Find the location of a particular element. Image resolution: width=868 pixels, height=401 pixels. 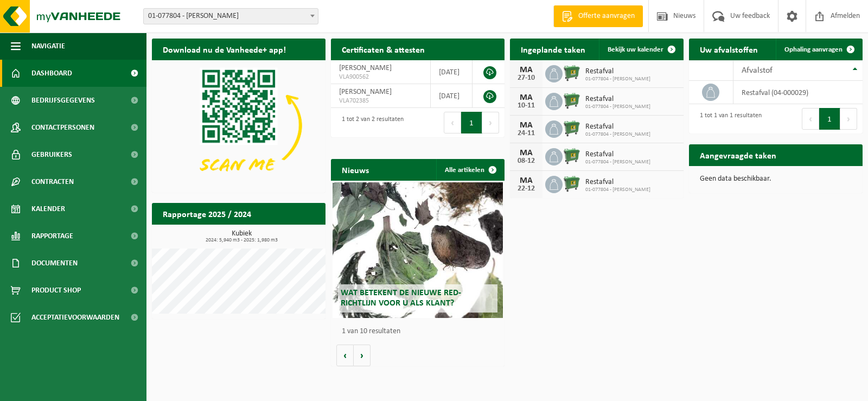

a: Wat betekent de nieuwe RED-richtlijn voor u als klant? is located at coordinates (418, 250).